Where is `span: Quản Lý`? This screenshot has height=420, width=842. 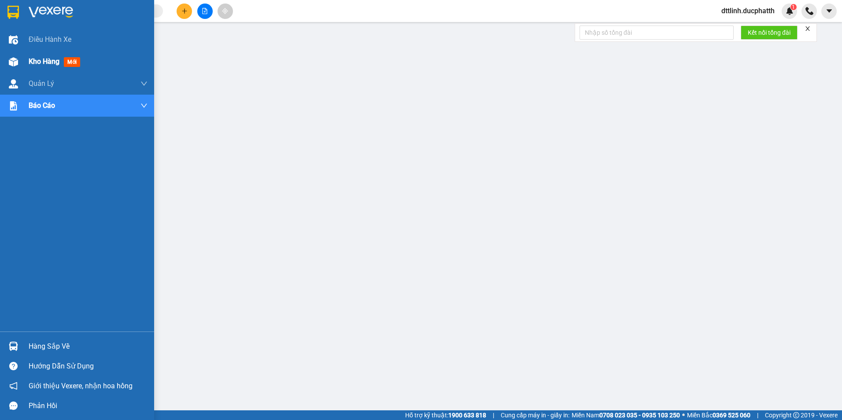
span: Quản Lý is located at coordinates (41, 83).